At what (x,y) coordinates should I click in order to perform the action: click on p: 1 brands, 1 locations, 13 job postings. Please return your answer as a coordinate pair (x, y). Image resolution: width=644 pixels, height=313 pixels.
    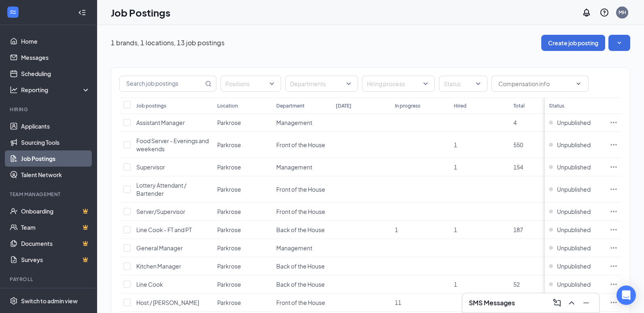
    Looking at the image, I should click on (167, 43).